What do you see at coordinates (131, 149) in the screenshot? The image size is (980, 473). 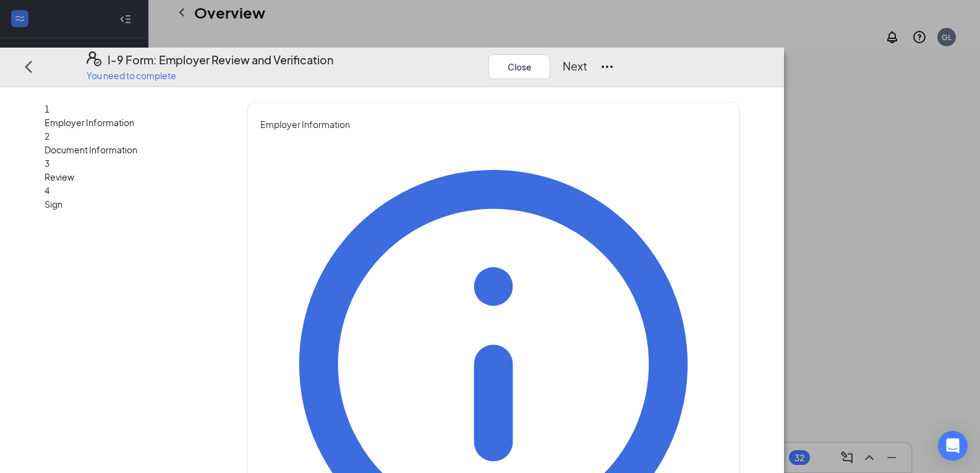 I see `span: Document Information` at bounding box center [131, 149].